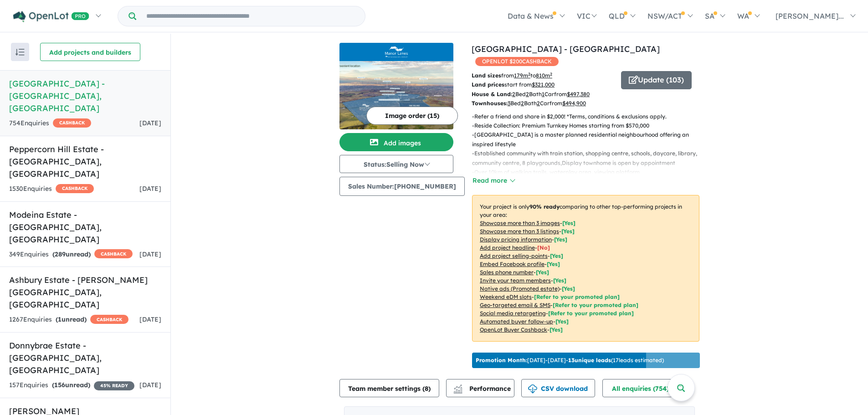  Describe the element at coordinates (543, 94) in the screenshot. I see `u: 1` at that location.